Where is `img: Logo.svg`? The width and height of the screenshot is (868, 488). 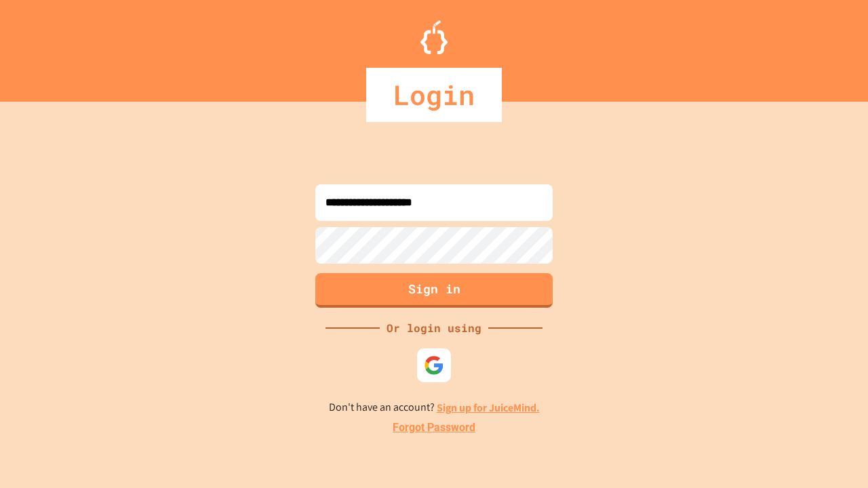 img: Logo.svg is located at coordinates (434, 38).